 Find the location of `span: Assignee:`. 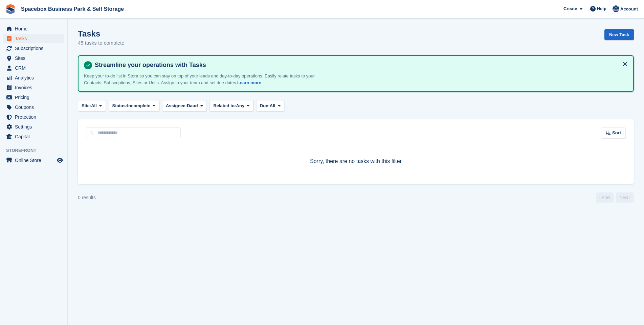

span: Assignee: is located at coordinates (176, 106).